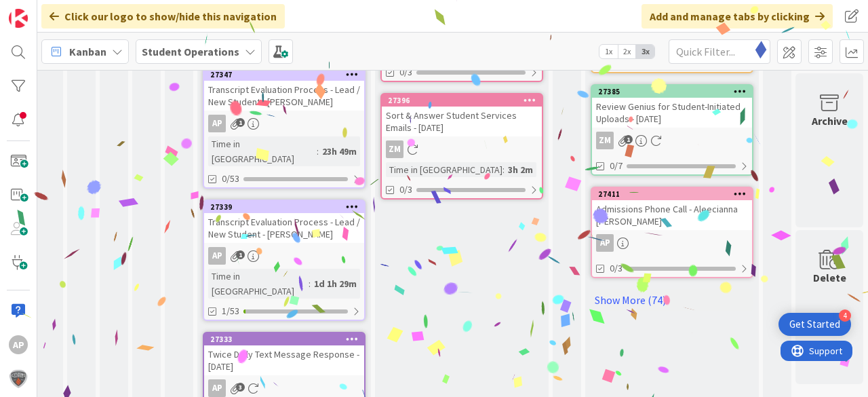  I want to click on span: 3, so click(240, 387).